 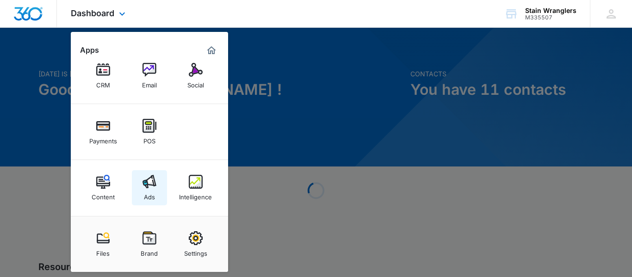 I want to click on a: Marketing 360® Dashboard, so click(x=212, y=50).